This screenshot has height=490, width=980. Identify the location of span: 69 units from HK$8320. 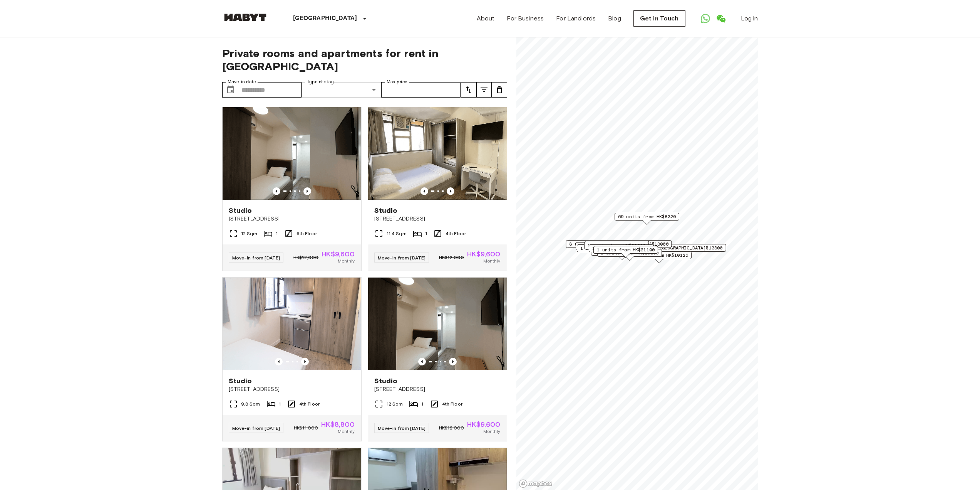
(647, 216).